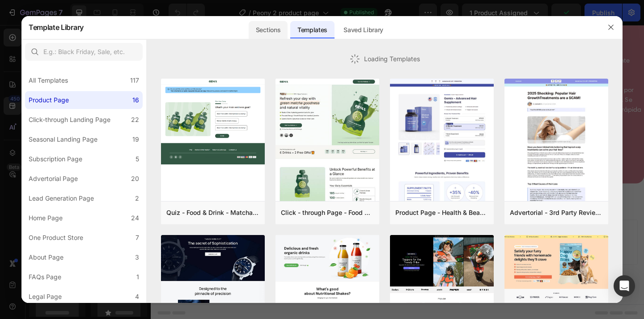 The width and height of the screenshot is (644, 319). What do you see at coordinates (268, 30) in the screenshot?
I see `div: Sections` at bounding box center [268, 30].